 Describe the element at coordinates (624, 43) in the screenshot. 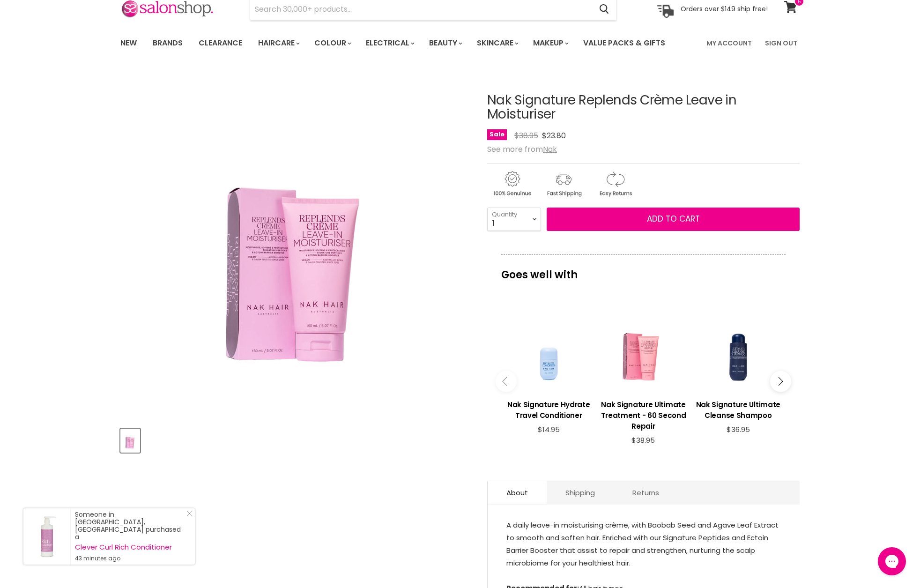

I see `a: Value Packs & Gifts` at that location.